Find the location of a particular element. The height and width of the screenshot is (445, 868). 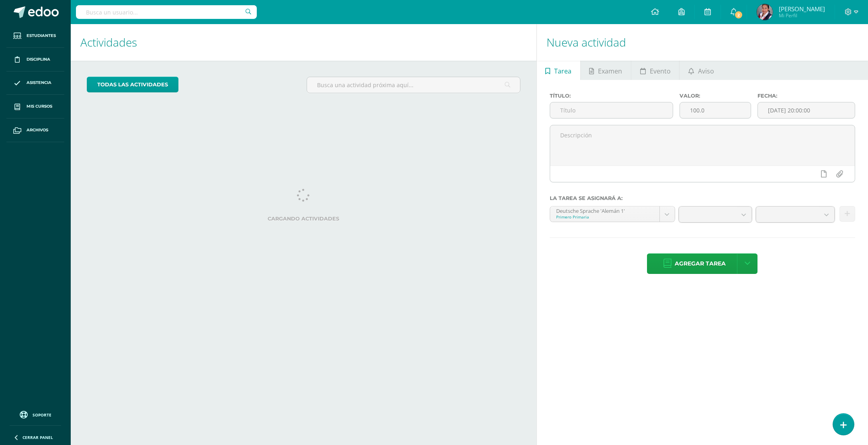

a: Archivos is located at coordinates (35, 130).